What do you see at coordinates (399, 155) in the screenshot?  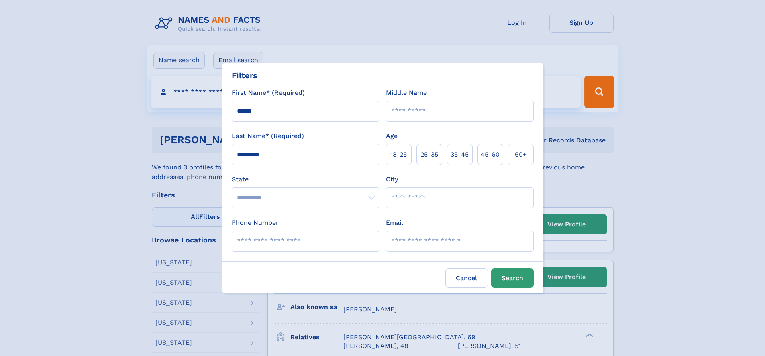 I see `span: 18‑25` at bounding box center [399, 155].